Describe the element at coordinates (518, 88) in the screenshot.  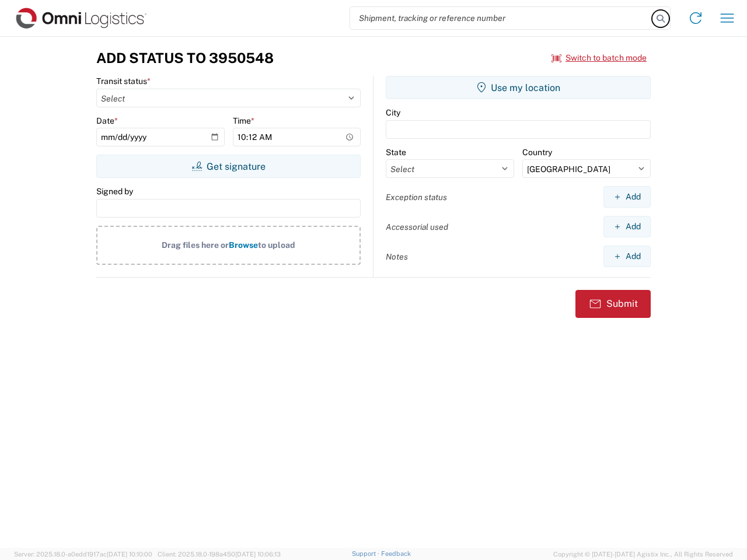
I see `button: Use my location` at that location.